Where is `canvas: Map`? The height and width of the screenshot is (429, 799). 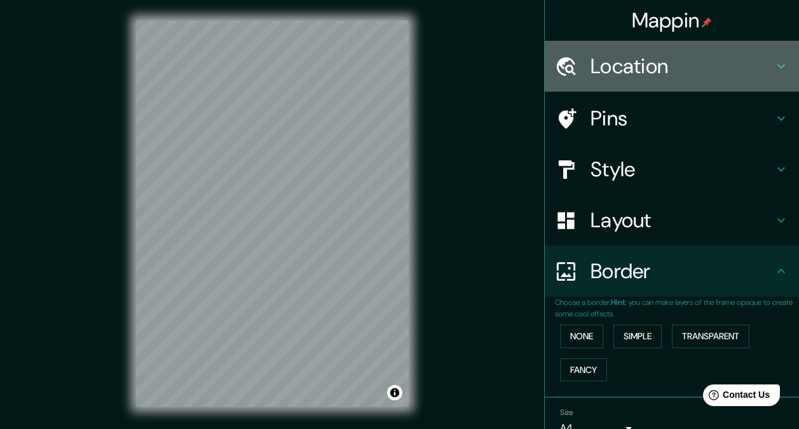
canvas: Map is located at coordinates (272, 213).